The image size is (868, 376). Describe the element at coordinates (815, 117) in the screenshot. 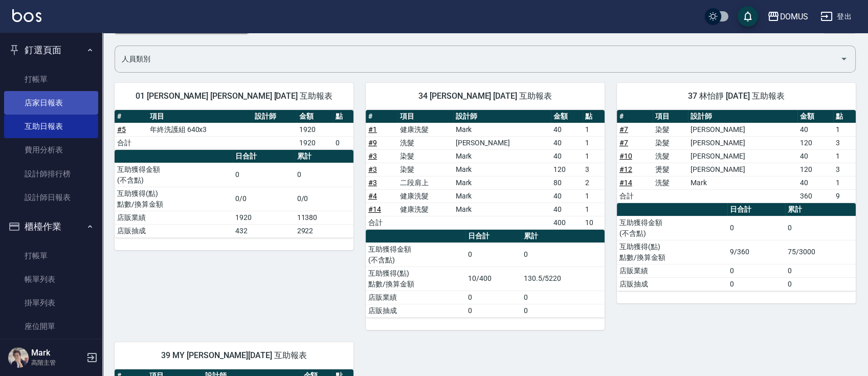

I see `th: 金額` at that location.